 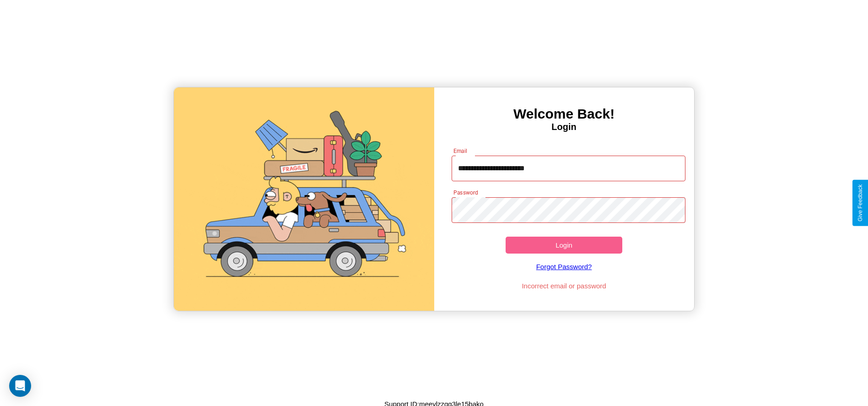 What do you see at coordinates (304, 199) in the screenshot?
I see `img: gif` at bounding box center [304, 199].